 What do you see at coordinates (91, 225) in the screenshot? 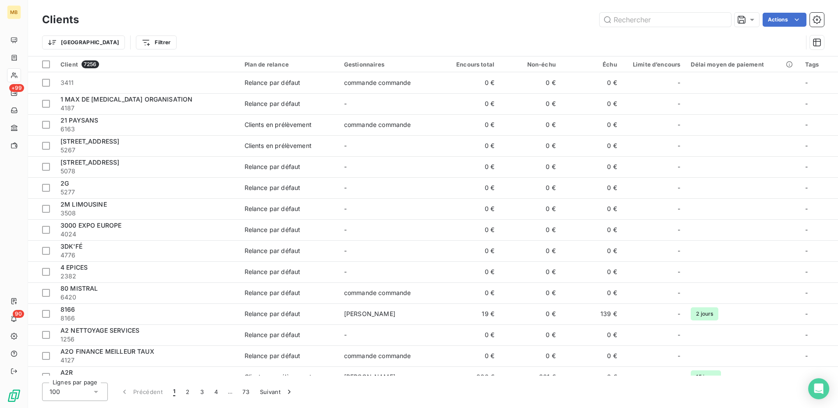
I see `span: 3000 EXPO EUROPE` at bounding box center [91, 225].